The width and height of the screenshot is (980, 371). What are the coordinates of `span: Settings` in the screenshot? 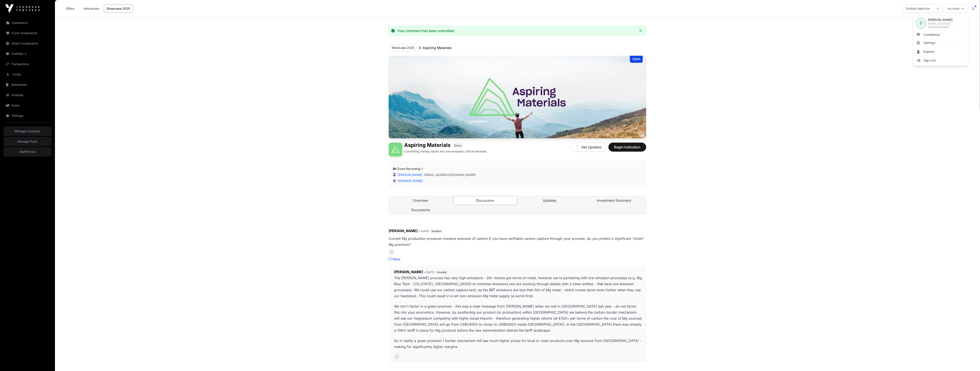 It's located at (930, 43).